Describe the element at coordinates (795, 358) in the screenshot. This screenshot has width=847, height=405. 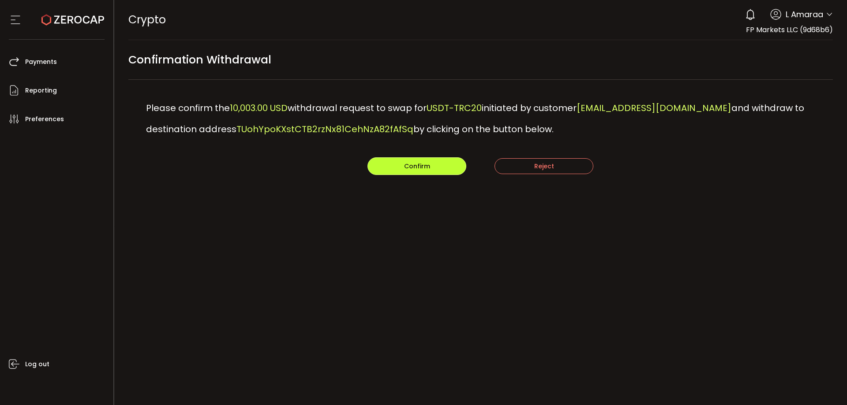
I see `div: Chat Widget` at that location.